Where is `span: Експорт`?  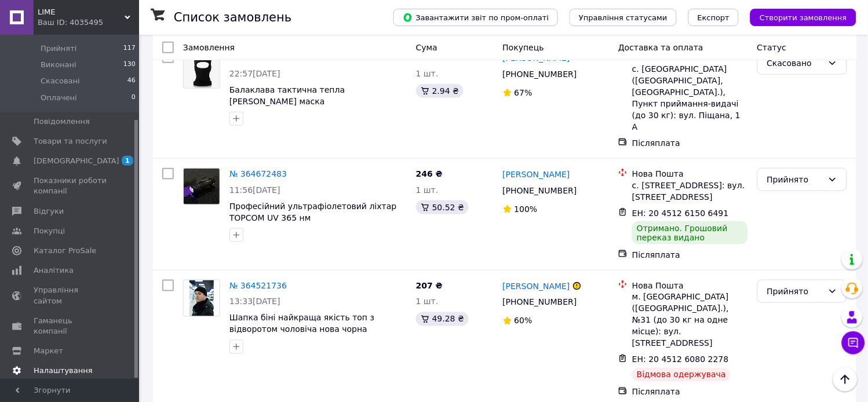 span: Експорт is located at coordinates (714, 17).